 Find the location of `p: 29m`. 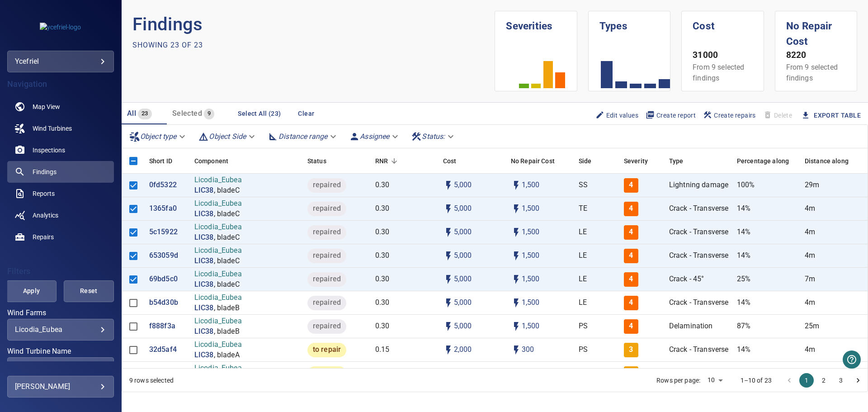

p: 29m is located at coordinates (812, 185).